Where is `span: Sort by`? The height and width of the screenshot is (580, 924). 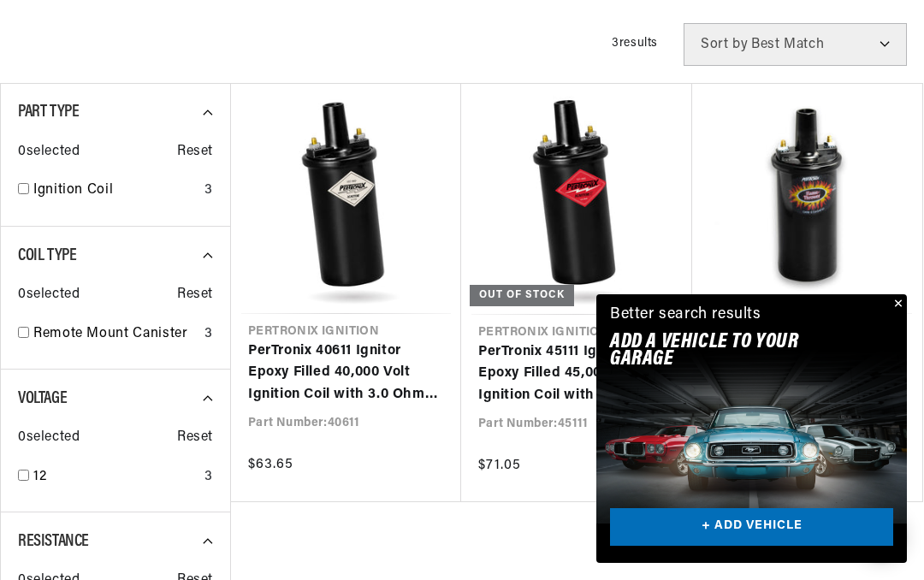 span: Sort by is located at coordinates (723, 44).